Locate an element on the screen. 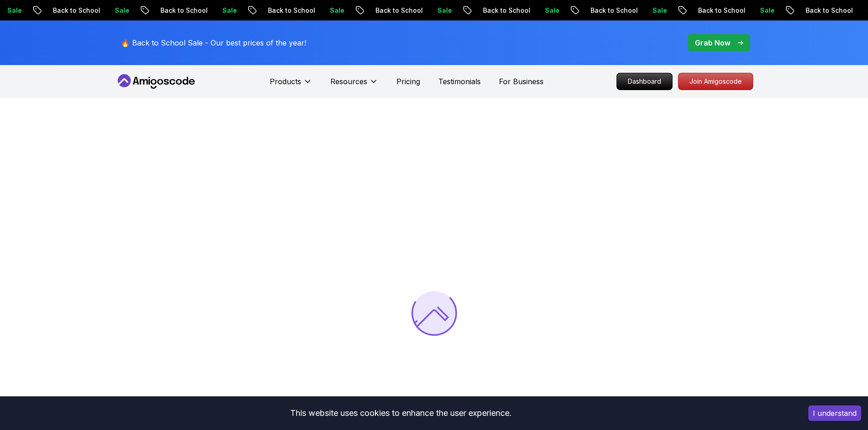 This screenshot has width=868, height=430. a: Testimonials is located at coordinates (459, 82).